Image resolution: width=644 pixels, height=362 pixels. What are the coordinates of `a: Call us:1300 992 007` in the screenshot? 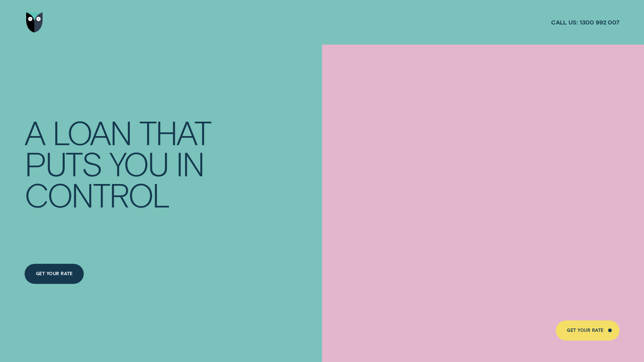 It's located at (585, 22).